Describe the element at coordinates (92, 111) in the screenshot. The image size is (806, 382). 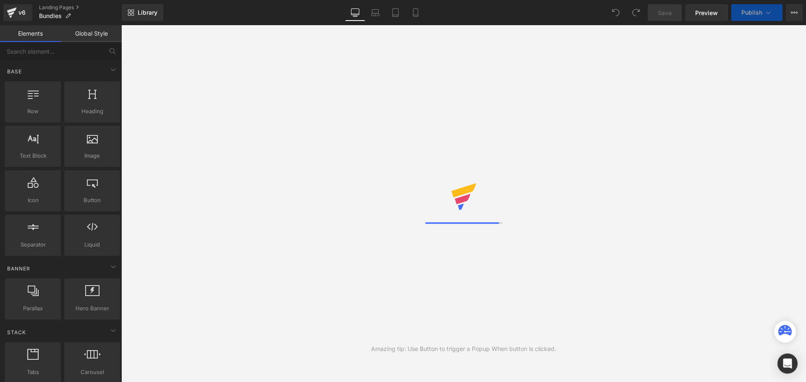
I see `span: Heading` at that location.